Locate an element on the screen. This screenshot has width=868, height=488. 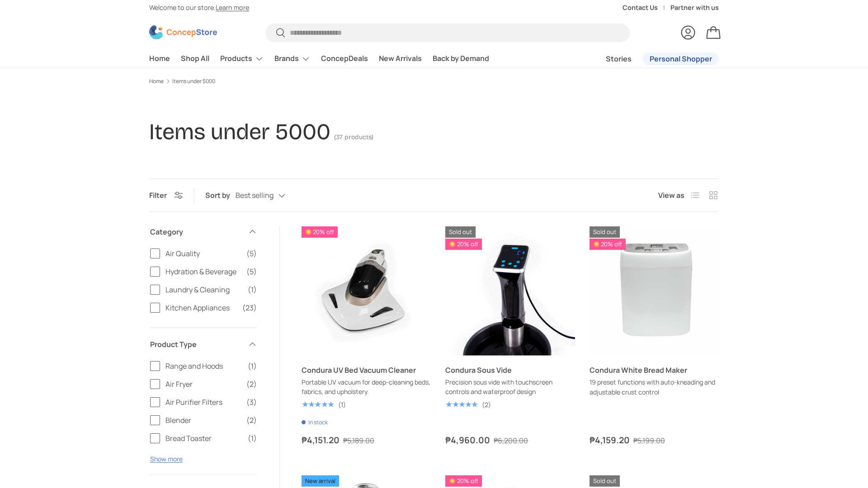
span: Air Fryer is located at coordinates (203, 384).